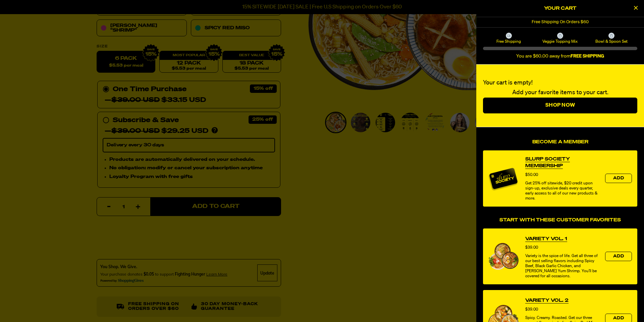 The height and width of the screenshot is (322, 644). What do you see at coordinates (561, 22) in the screenshot?
I see `div: 1 of 1` at bounding box center [561, 22].